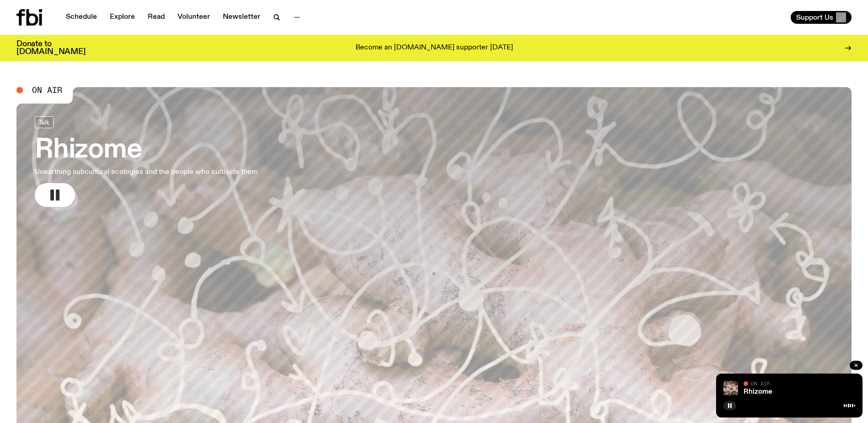 The width and height of the screenshot is (868, 423). Describe the element at coordinates (758, 392) in the screenshot. I see `a: Rhizome` at that location.